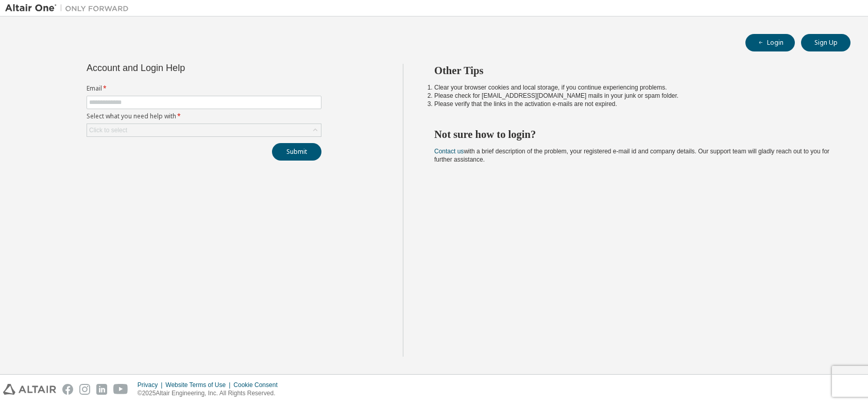  Describe the element at coordinates (632, 155) in the screenshot. I see `span: with a brief description of the problem, your registered e-mail id and company details. Our suppo...` at that location.